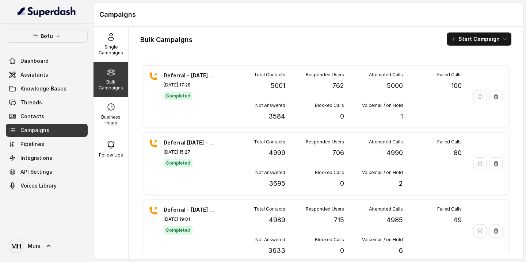  I want to click on p: 706, so click(338, 153).